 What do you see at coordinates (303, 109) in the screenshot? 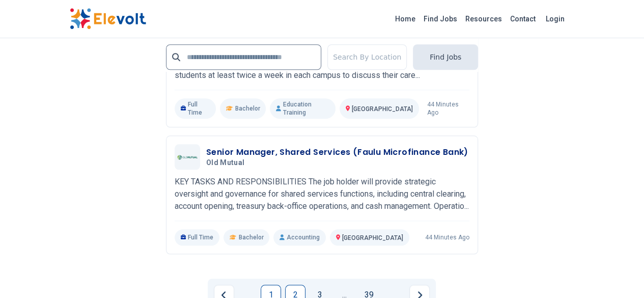
I see `p: Education Training` at bounding box center [303, 109].